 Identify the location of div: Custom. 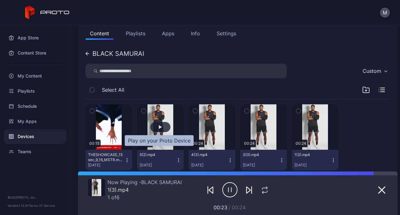
(372, 71).